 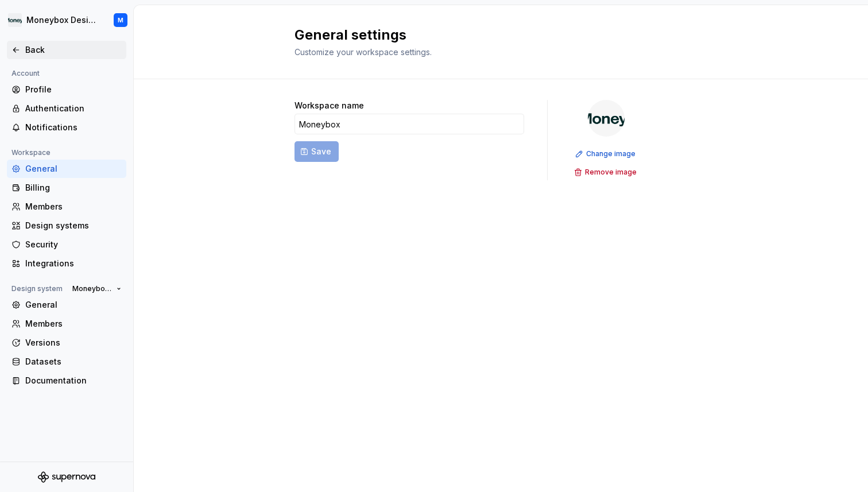 I want to click on a: Billing, so click(x=67, y=188).